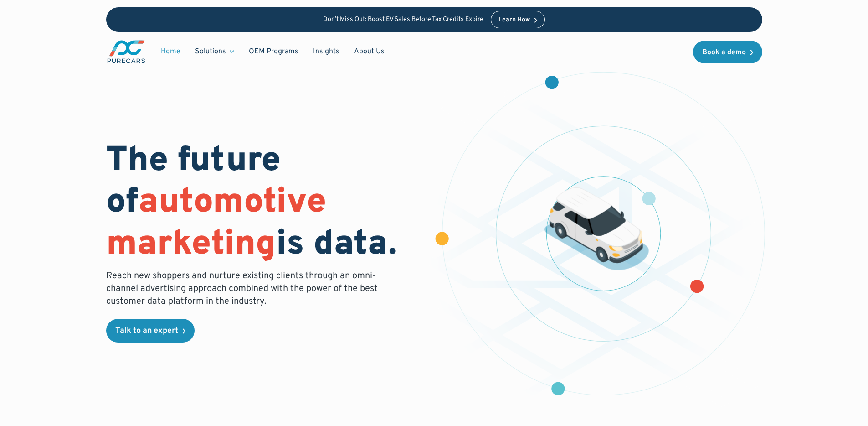  I want to click on img: purecars logo, so click(126, 51).